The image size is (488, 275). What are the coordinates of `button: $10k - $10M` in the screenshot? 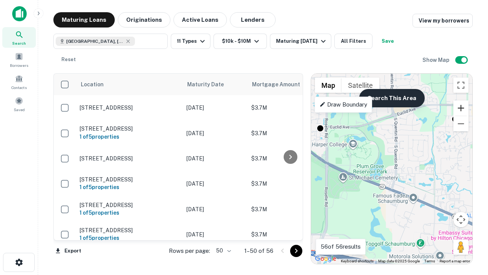 It's located at (240, 41).